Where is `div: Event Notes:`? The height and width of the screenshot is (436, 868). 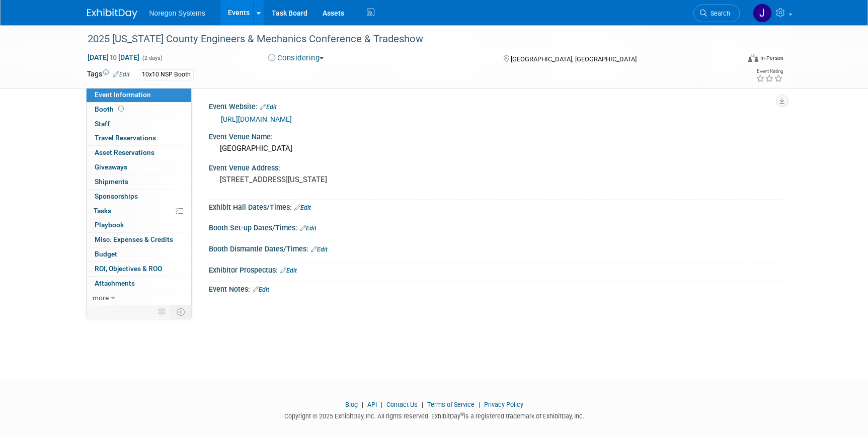
div: Event Notes: is located at coordinates (495, 288).